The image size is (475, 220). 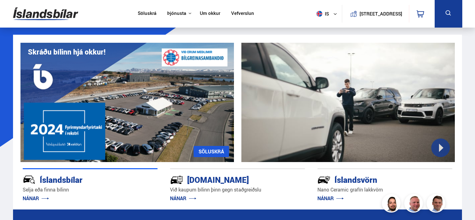 What do you see at coordinates (79, 179) in the screenshot?
I see `div: Íslandsbílar` at bounding box center [79, 179].